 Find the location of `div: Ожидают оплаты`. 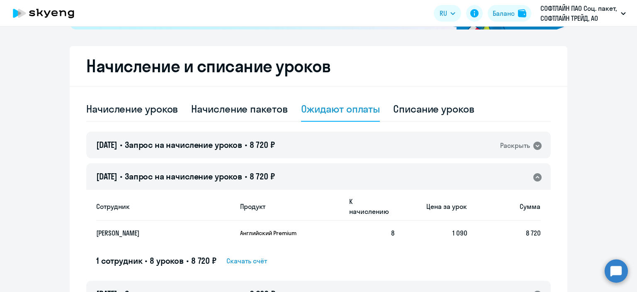

div: Ожидают оплаты is located at coordinates (341, 109).